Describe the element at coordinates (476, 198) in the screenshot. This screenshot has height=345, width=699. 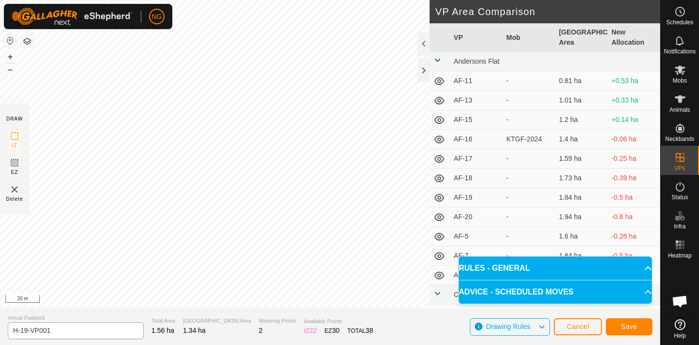
I see `td: AF-19` at that location.